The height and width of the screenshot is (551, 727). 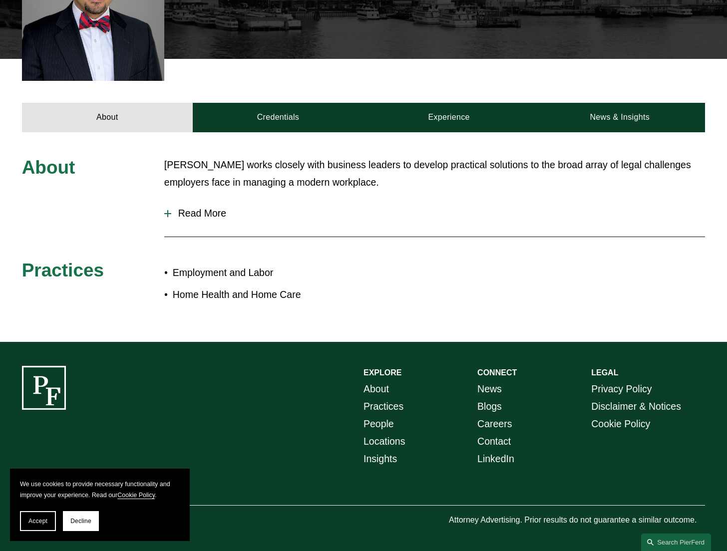 I want to click on a: Careers, so click(x=494, y=424).